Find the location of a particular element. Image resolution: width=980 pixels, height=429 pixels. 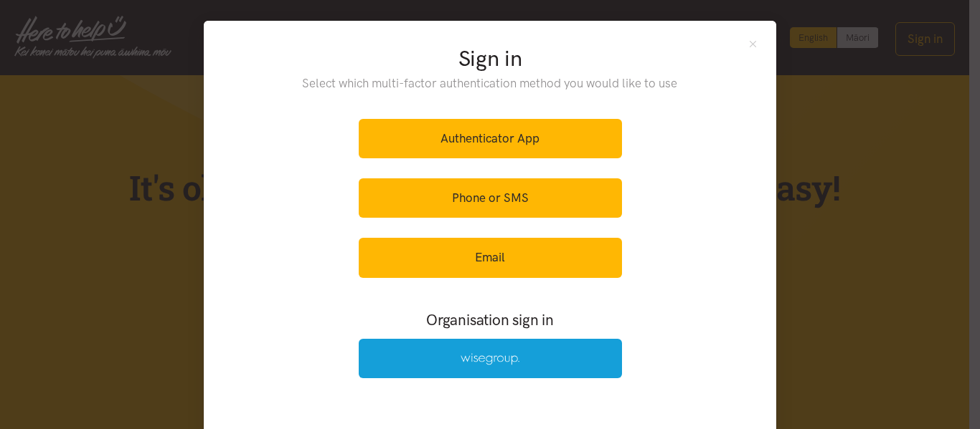

h2: Sign in is located at coordinates (490, 59).